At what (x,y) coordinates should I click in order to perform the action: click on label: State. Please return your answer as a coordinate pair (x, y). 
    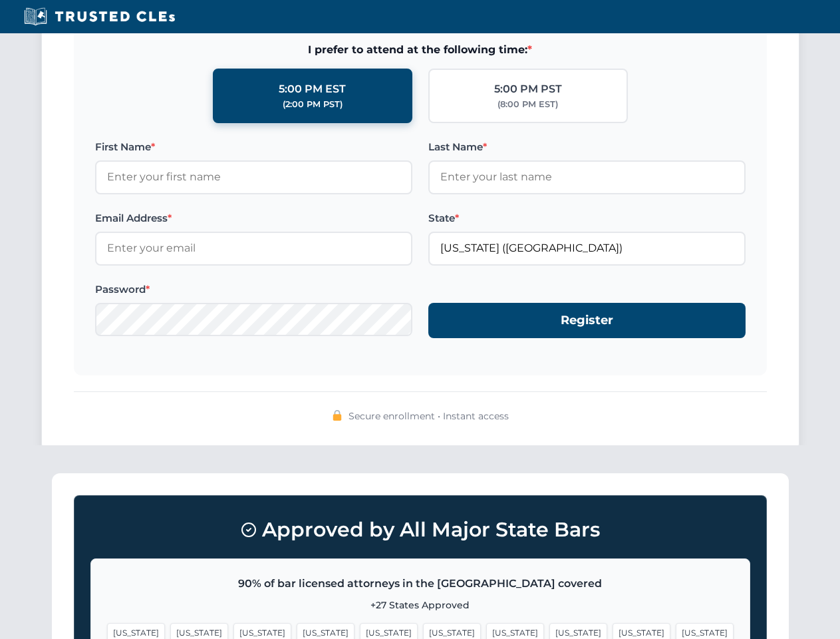
    Looking at the image, I should click on (586, 218).